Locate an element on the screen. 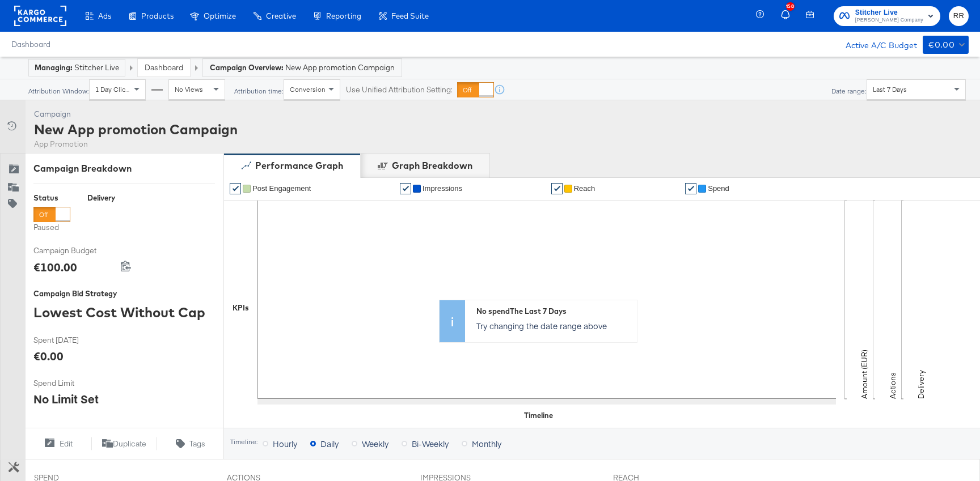 Image resolution: width=980 pixels, height=481 pixels. span: Dashboard is located at coordinates (30, 44).